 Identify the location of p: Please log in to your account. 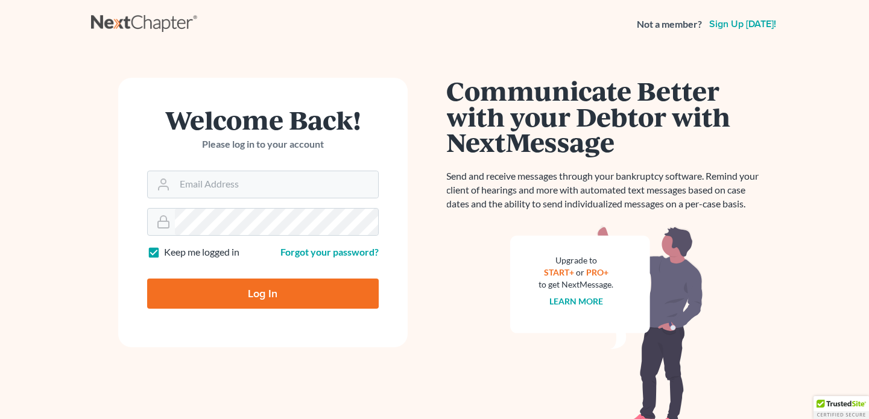
(263, 144).